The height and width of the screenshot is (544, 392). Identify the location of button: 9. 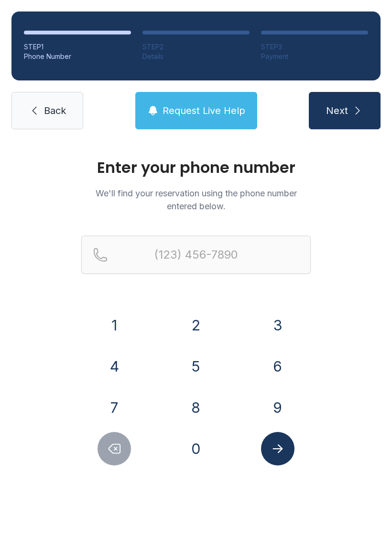
(278, 407).